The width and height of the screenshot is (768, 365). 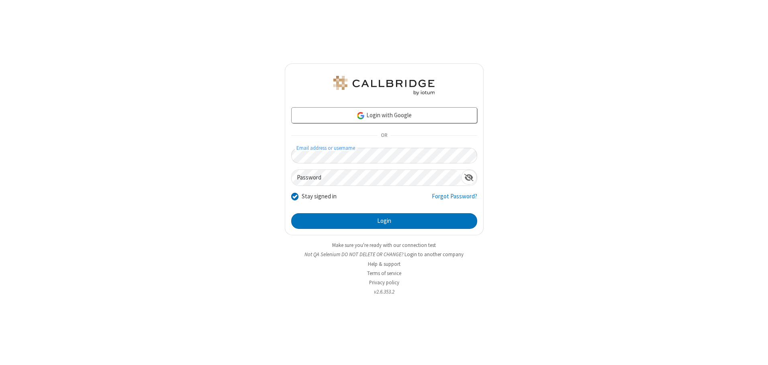 I want to click on input: Password, so click(x=376, y=178).